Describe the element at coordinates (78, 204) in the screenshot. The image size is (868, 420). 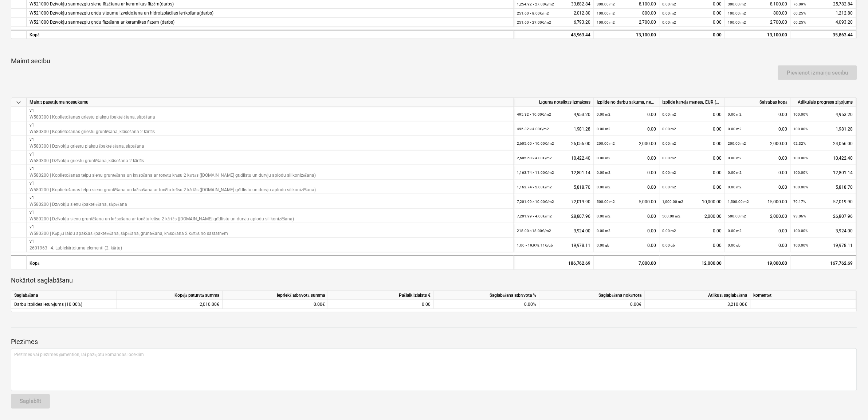
I see `p: W580200 | Dzīvokļu sienu špaktelēšana, slīpēšana` at that location.